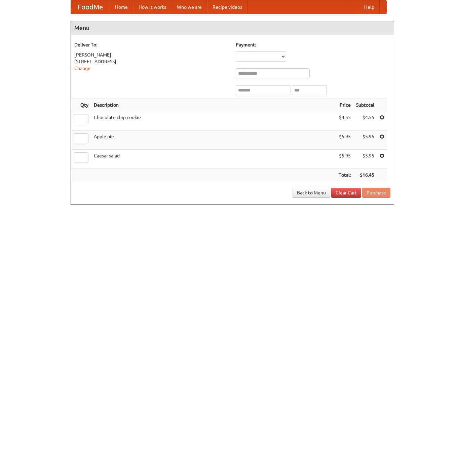 The height and width of the screenshot is (476, 457). I want to click on th: Total:, so click(345, 175).